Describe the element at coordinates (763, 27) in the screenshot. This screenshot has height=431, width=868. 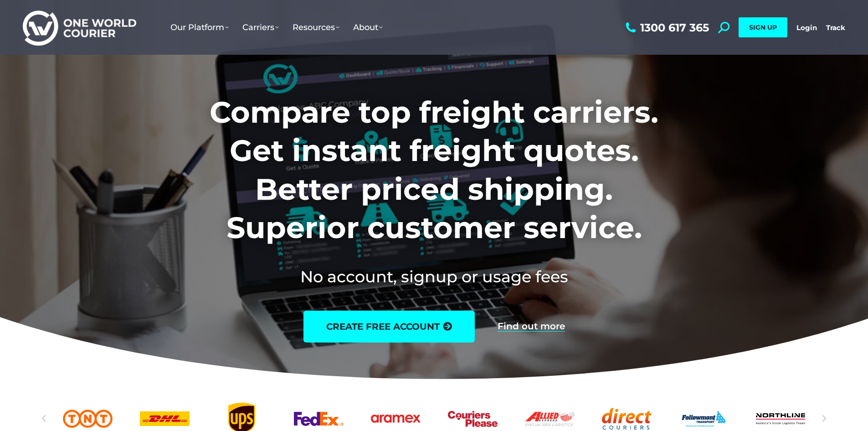
I see `a: SIGN UP` at that location.